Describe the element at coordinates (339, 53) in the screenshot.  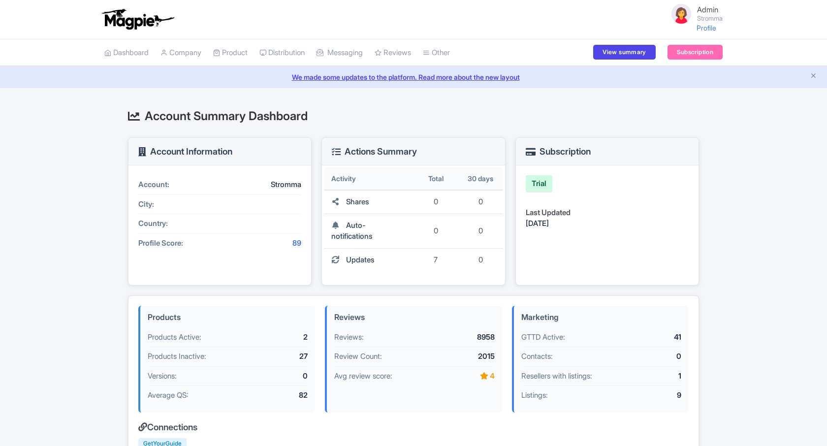
I see `a: Messaging` at that location.